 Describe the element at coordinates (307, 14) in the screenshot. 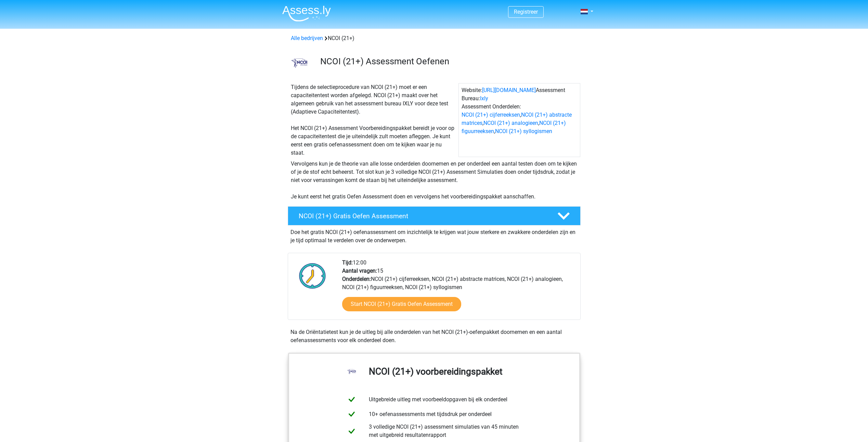

I see `img: Assessly` at that location.